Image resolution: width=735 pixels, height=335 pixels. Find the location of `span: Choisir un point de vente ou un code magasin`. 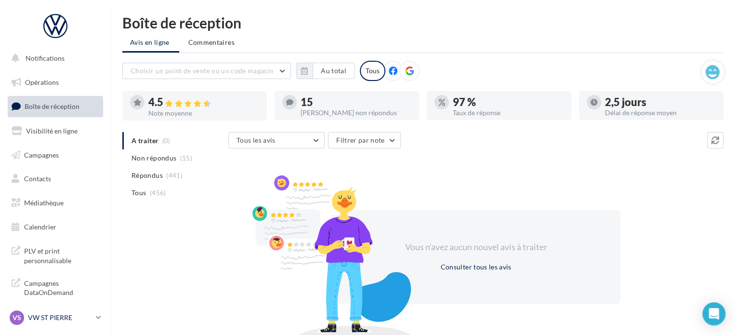

span: Choisir un point de vente ou un code magasin is located at coordinates (202, 70).